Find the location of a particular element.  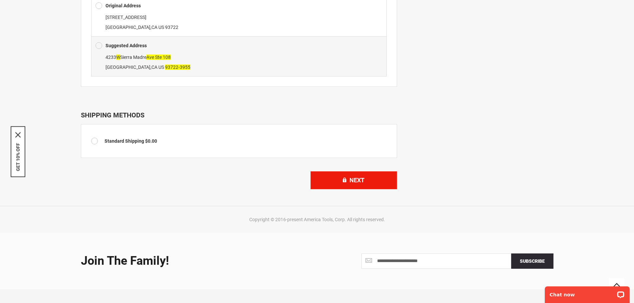

span: Next is located at coordinates (357, 180).